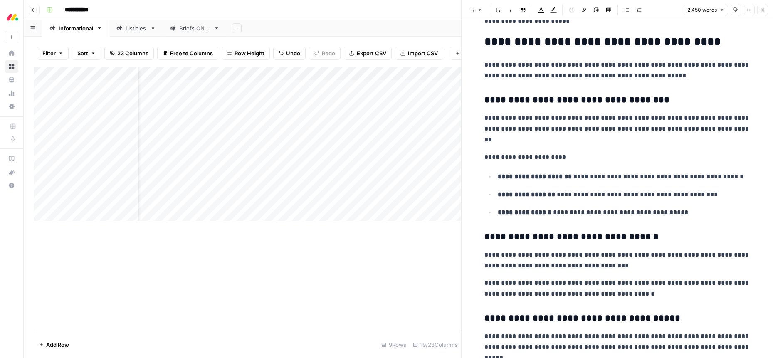  I want to click on span: Filter, so click(49, 53).